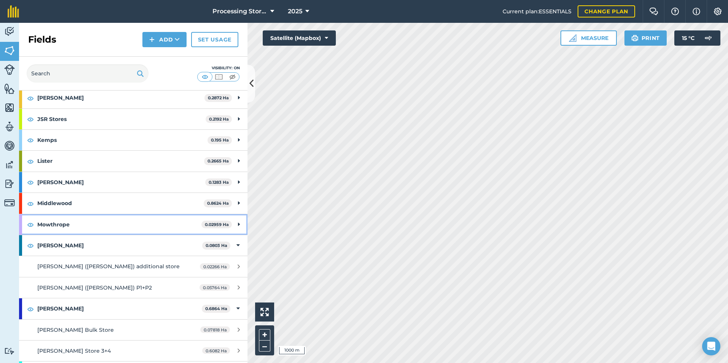  I want to click on img: A cog icon, so click(717, 11).